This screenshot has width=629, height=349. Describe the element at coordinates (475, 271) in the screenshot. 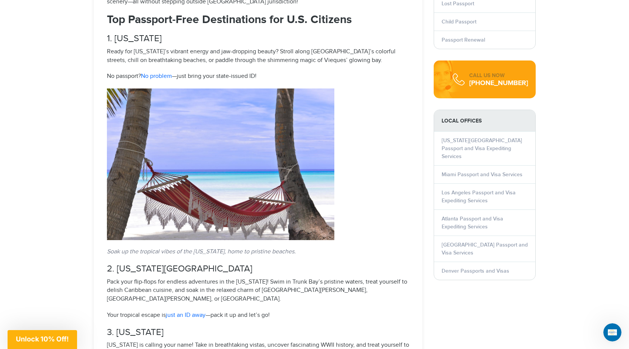

I see `a: Denver Passports and Visas` at that location.